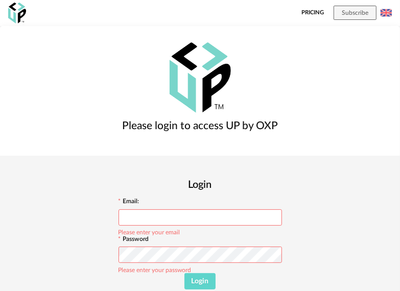 The width and height of the screenshot is (400, 291). I want to click on h3: Please login to access UP by OXP, so click(200, 126).